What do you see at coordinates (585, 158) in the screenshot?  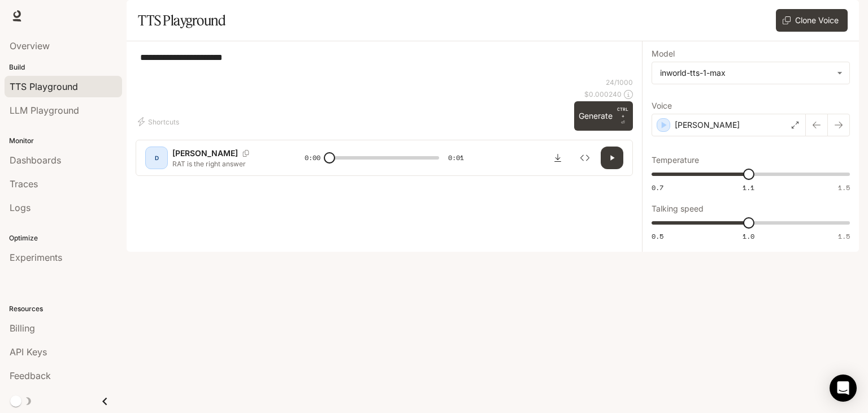 I see `button: Inspect` at bounding box center [585, 158].